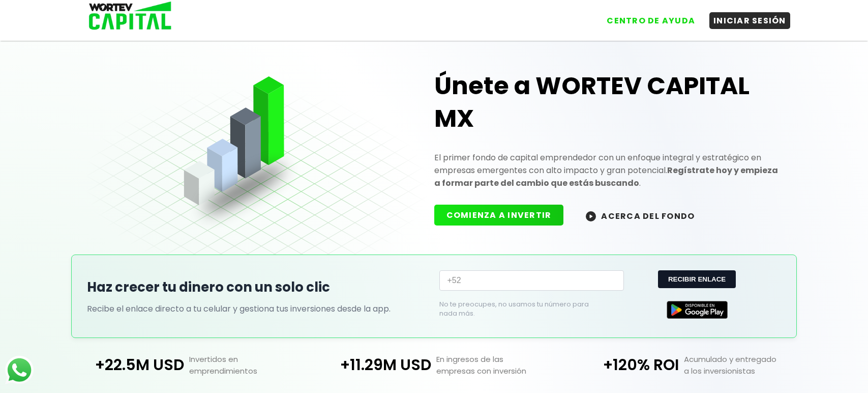  I want to click on p: Recibe el enlace directo a tu celular y gestiona tus inversiones desde la app., so click(258, 309).